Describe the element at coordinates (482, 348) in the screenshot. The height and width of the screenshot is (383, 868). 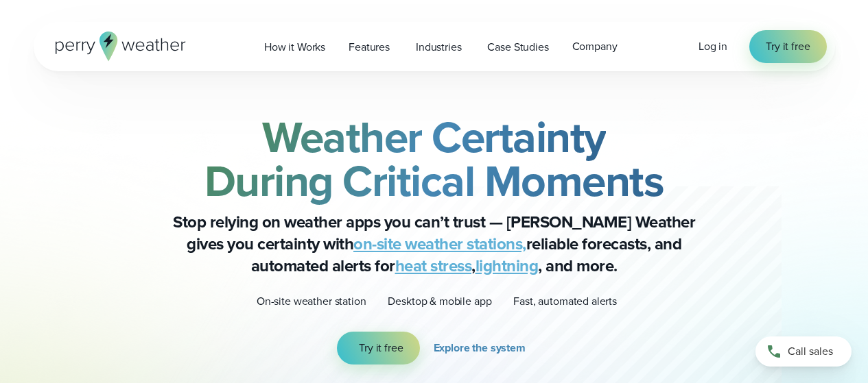
I see `a: Explore the system` at that location.